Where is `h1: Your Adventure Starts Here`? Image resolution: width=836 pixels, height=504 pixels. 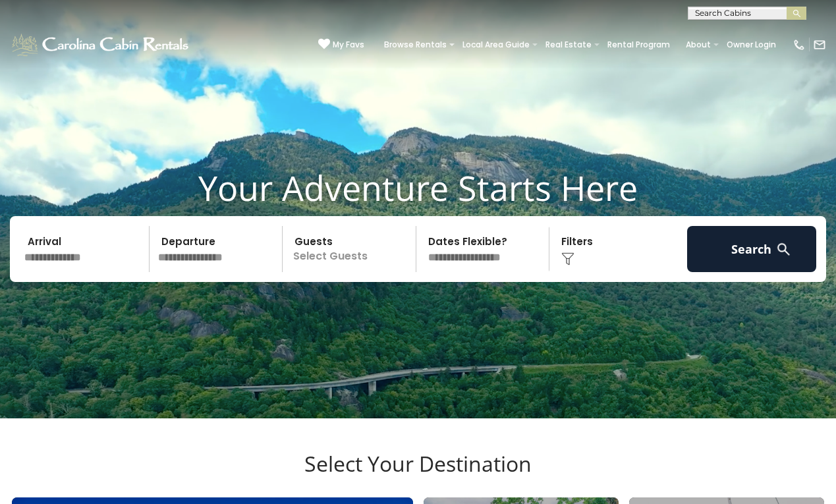
h1: Your Adventure Starts Here is located at coordinates (418, 188).